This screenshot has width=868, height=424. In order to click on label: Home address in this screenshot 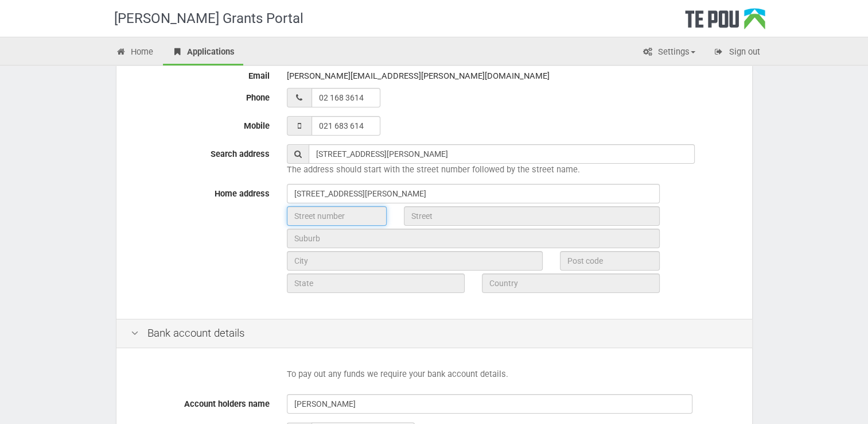, I will do `click(200, 192)`.